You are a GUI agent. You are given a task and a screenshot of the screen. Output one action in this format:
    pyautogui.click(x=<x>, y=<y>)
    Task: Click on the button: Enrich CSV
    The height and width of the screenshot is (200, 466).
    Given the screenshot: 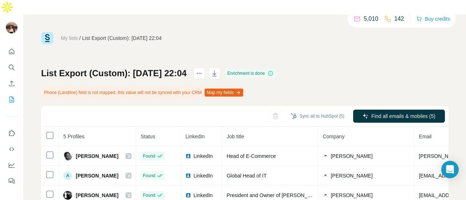 What is the action you would take?
    pyautogui.click(x=12, y=84)
    